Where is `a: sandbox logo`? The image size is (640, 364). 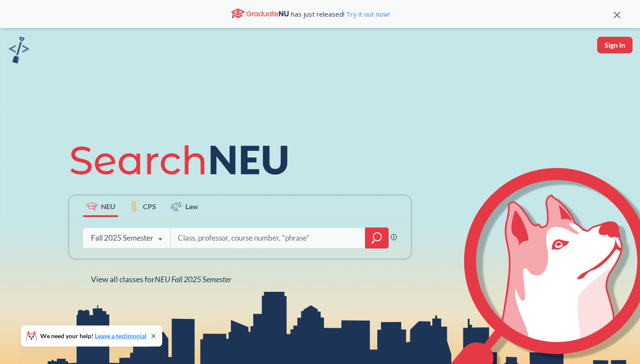 a: sandbox logo is located at coordinates (19, 51).